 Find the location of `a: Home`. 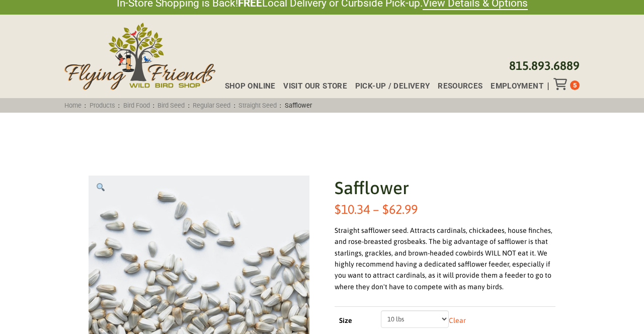

a: Home is located at coordinates (73, 105).